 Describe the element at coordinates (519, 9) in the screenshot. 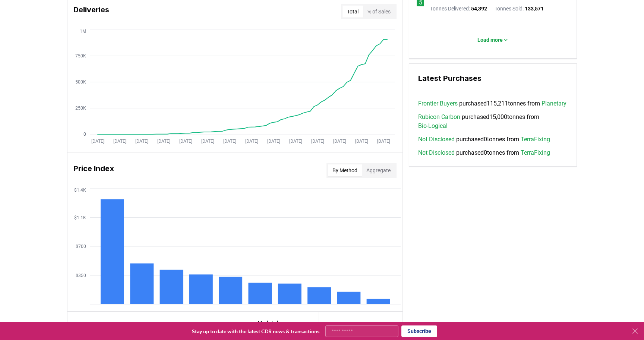

I see `p: Tonnes Sold :` at that location.